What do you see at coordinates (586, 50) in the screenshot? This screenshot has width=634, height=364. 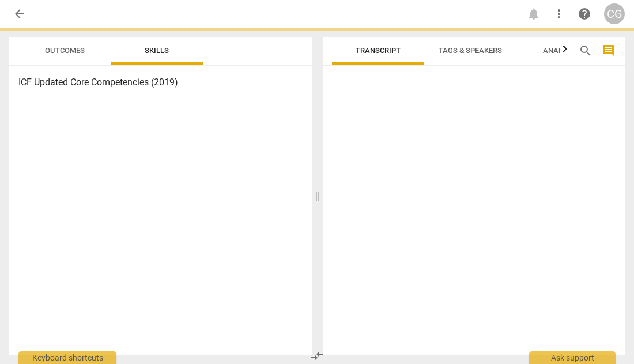 I see `span: search` at bounding box center [586, 50].